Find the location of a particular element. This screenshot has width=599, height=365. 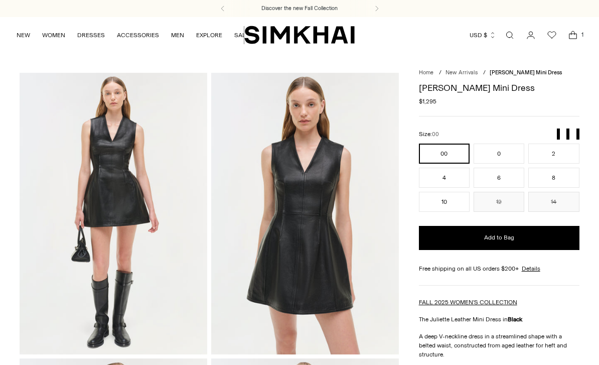

p: The Juliette Leather Mini Dress in is located at coordinates (499, 319).